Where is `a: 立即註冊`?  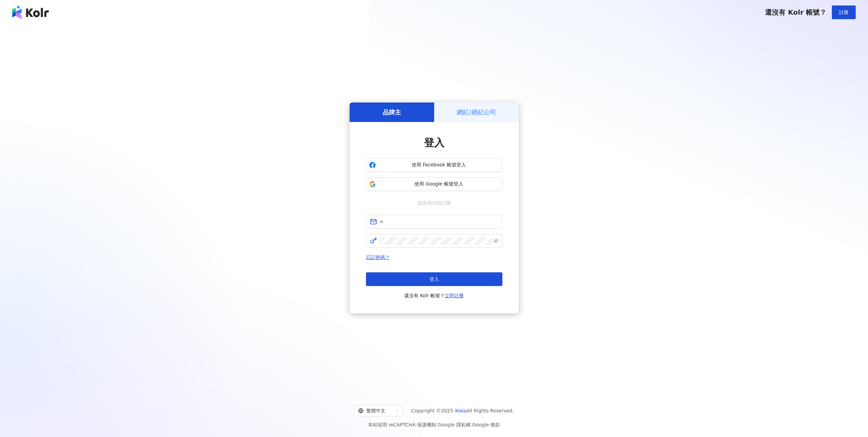 a: 立即註冊 is located at coordinates (454, 295).